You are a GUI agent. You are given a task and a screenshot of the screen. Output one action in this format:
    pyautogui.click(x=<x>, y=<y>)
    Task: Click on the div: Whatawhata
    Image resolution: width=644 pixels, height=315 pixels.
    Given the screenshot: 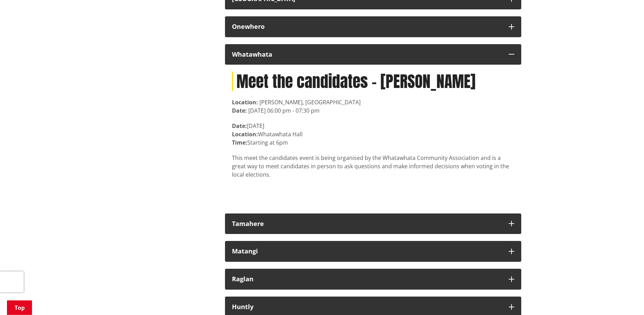 What is the action you would take?
    pyautogui.click(x=367, y=54)
    